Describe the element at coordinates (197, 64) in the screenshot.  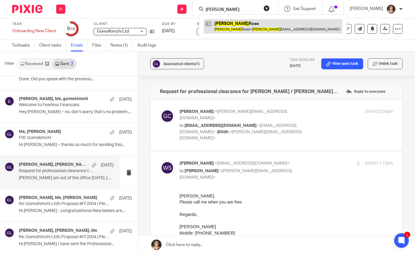
I see `span: (1)` at that location.